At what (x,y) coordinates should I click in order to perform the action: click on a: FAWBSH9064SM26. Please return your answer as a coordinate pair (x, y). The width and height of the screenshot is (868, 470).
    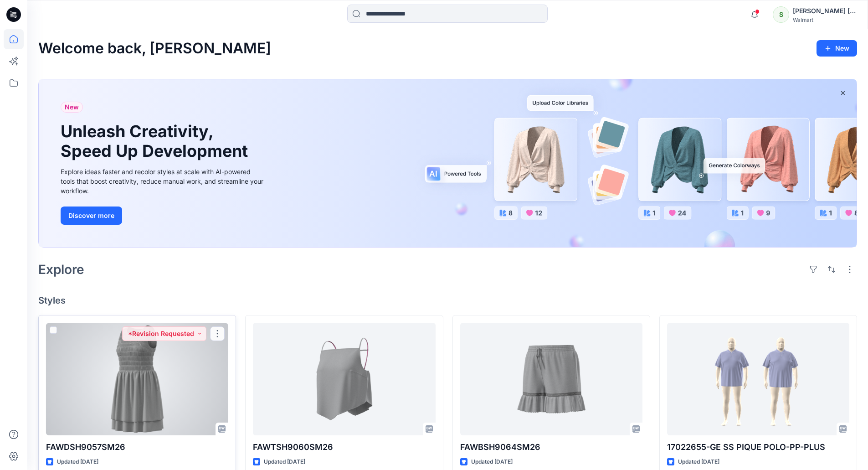
    Looking at the image, I should click on (551, 379).